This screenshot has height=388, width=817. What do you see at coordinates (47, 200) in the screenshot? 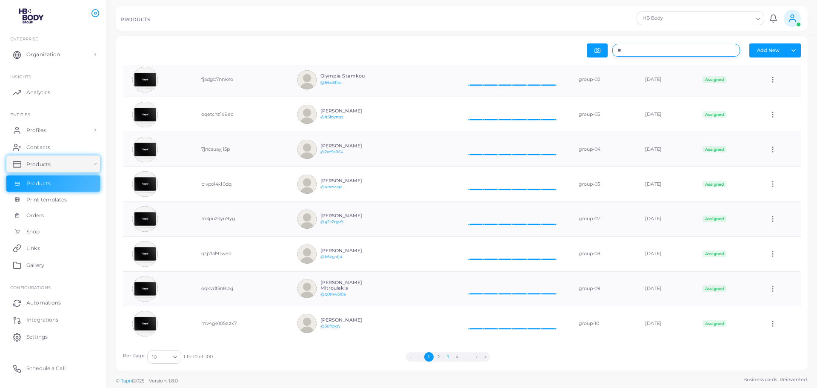
I see `span: Print templates` at bounding box center [47, 200].